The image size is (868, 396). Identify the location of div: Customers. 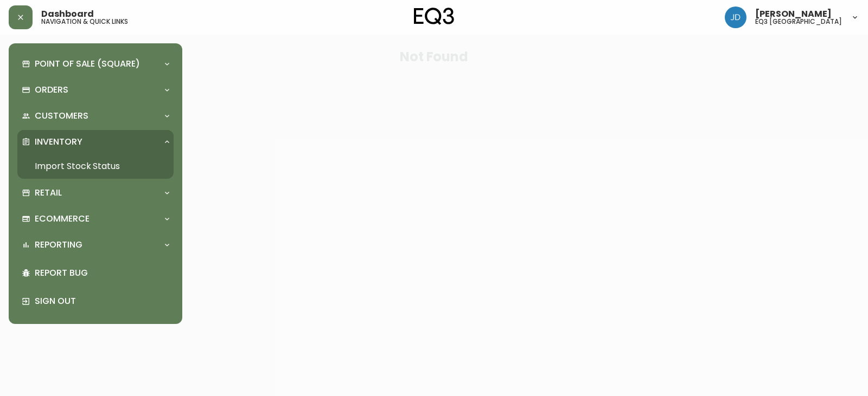
(95, 116).